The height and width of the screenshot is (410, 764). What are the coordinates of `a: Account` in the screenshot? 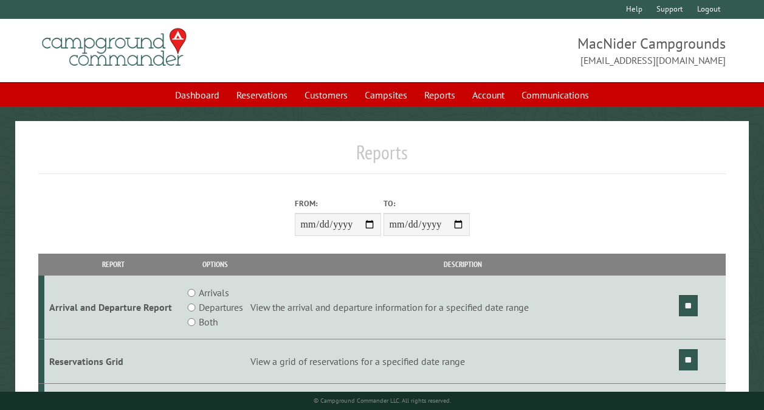 It's located at (488, 95).